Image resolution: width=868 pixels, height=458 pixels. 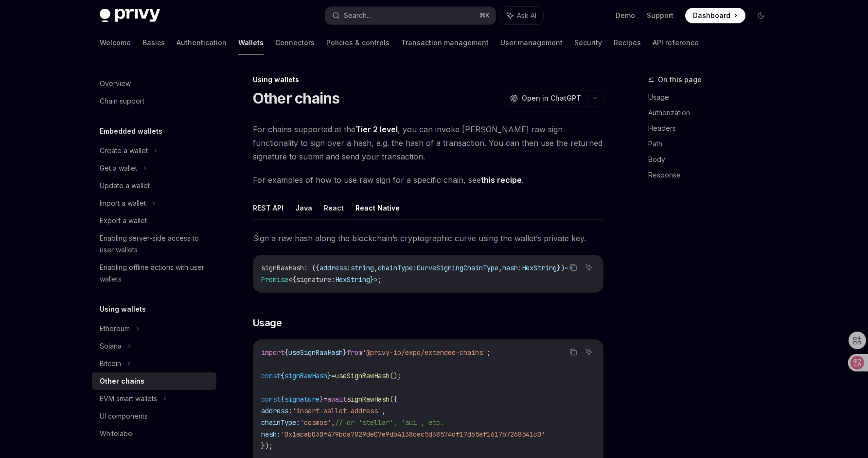 I want to click on div: Overview, so click(x=115, y=84).